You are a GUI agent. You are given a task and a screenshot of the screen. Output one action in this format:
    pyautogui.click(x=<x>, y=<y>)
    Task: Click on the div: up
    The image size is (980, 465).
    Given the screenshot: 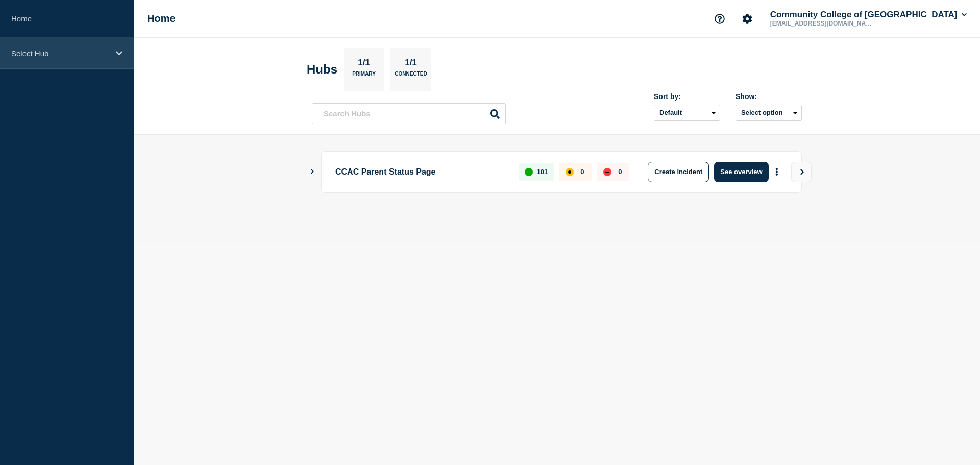 What is the action you would take?
    pyautogui.click(x=529, y=172)
    